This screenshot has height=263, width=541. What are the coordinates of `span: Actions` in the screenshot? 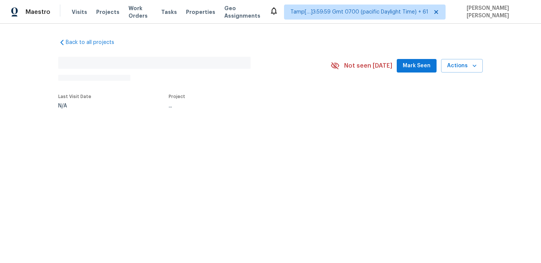 It's located at (462, 66).